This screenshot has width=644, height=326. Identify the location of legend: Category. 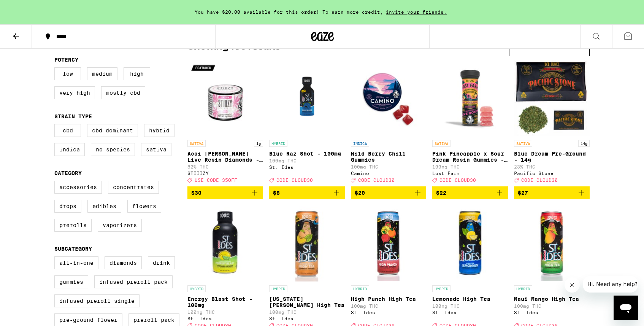
(68, 173).